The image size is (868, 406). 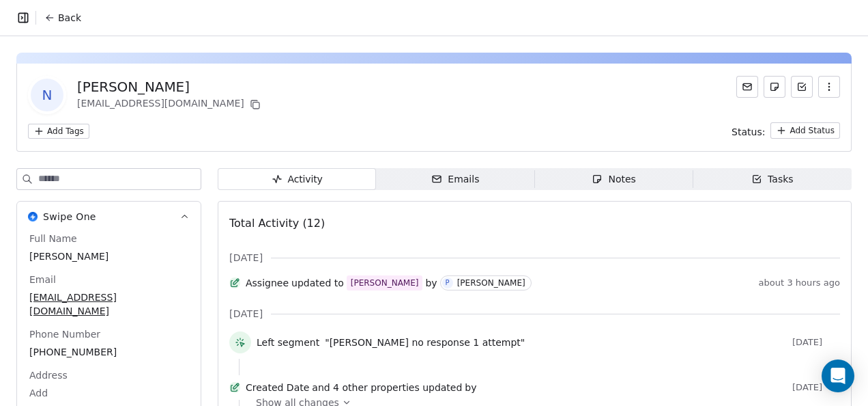 What do you see at coordinates (387, 387) in the screenshot?
I see `span: and 4 other properties updated` at bounding box center [387, 387].